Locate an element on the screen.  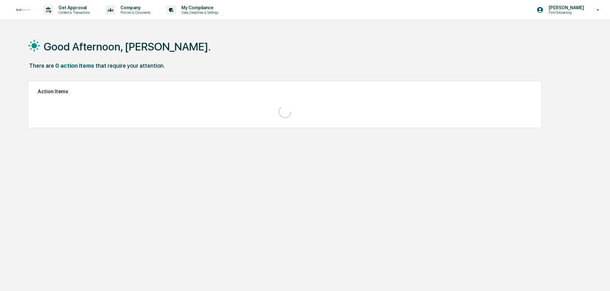
img: logo is located at coordinates (23, 10).